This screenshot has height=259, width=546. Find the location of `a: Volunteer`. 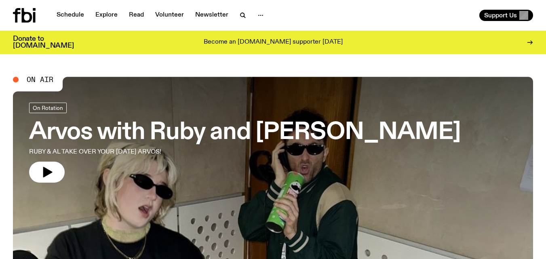

a: Volunteer is located at coordinates (169, 15).